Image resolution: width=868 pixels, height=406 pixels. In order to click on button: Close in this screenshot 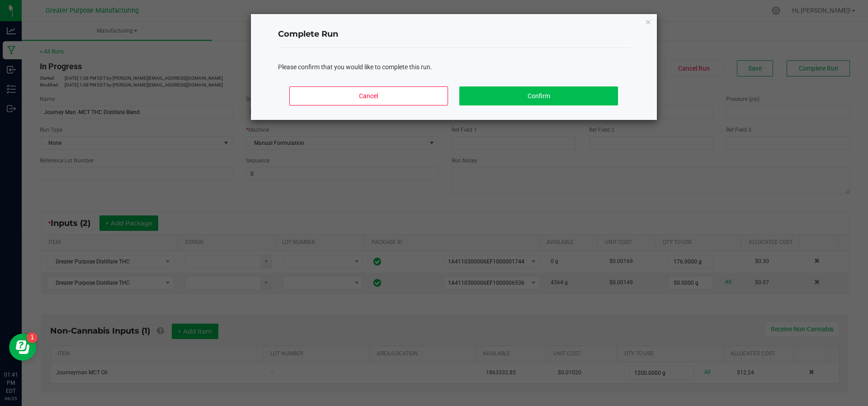, I will do `click(649, 22)`.